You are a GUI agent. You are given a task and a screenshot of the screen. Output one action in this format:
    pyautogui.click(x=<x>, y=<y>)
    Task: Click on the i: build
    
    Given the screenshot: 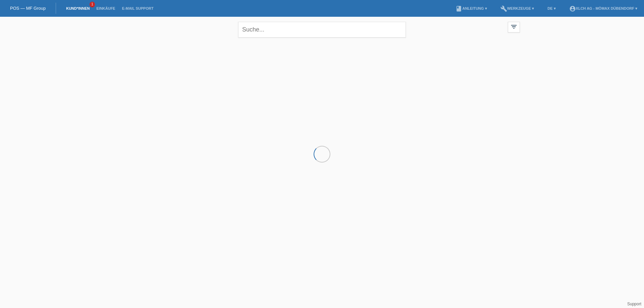 What is the action you would take?
    pyautogui.click(x=504, y=9)
    